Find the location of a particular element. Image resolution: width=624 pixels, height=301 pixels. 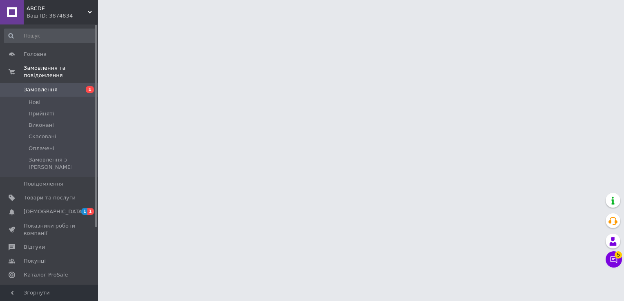

span: Нові is located at coordinates (34, 102).